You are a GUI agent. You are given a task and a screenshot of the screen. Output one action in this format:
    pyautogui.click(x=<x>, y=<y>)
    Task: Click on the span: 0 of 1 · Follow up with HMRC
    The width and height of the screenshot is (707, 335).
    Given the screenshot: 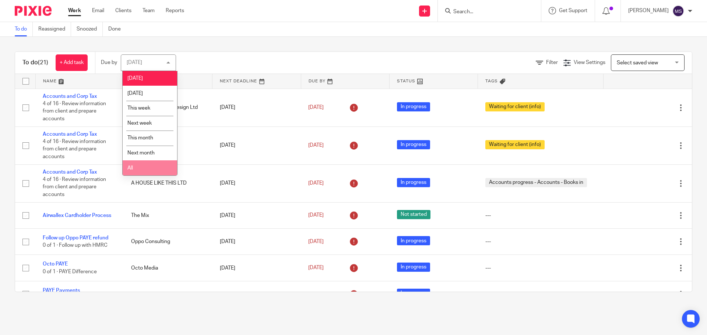 What is the action you would take?
    pyautogui.click(x=75, y=246)
    